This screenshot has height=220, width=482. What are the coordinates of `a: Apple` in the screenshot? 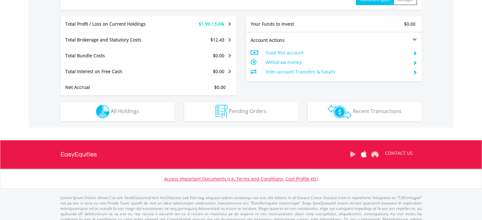 It's located at (364, 154).